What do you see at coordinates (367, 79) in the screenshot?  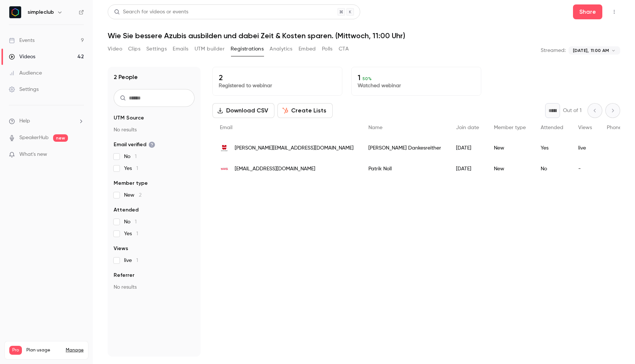 I see `span: 50 %` at bounding box center [367, 79].